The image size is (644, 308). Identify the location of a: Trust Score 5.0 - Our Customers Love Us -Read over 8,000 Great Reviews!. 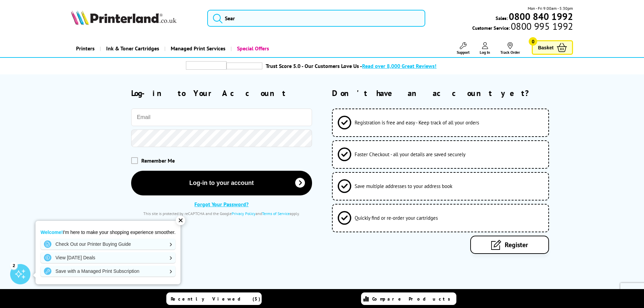
(350, 66).